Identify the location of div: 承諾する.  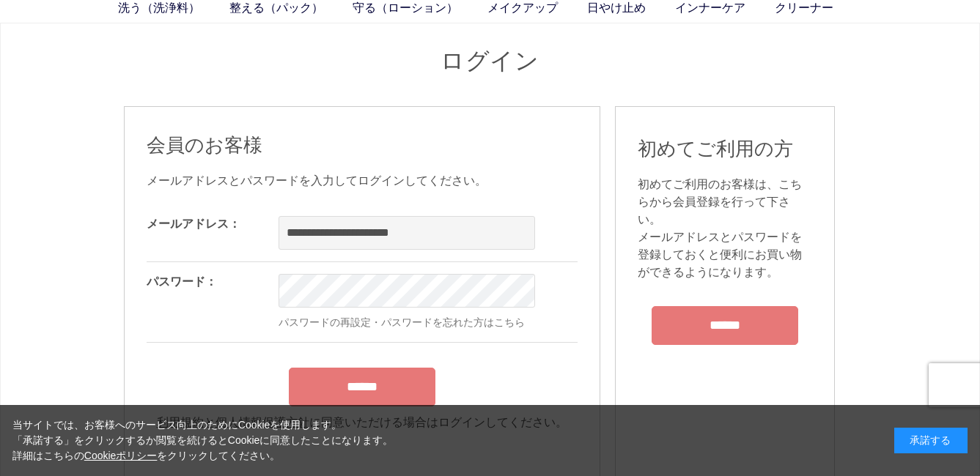
(931, 440).